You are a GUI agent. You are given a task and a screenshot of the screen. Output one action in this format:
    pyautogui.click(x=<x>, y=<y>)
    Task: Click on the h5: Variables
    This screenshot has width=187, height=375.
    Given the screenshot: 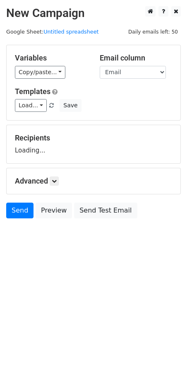 What is the action you would take?
    pyautogui.click(x=51, y=58)
    